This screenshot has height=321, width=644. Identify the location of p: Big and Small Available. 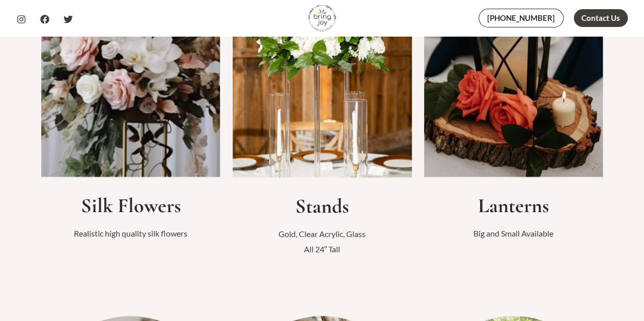
(514, 234).